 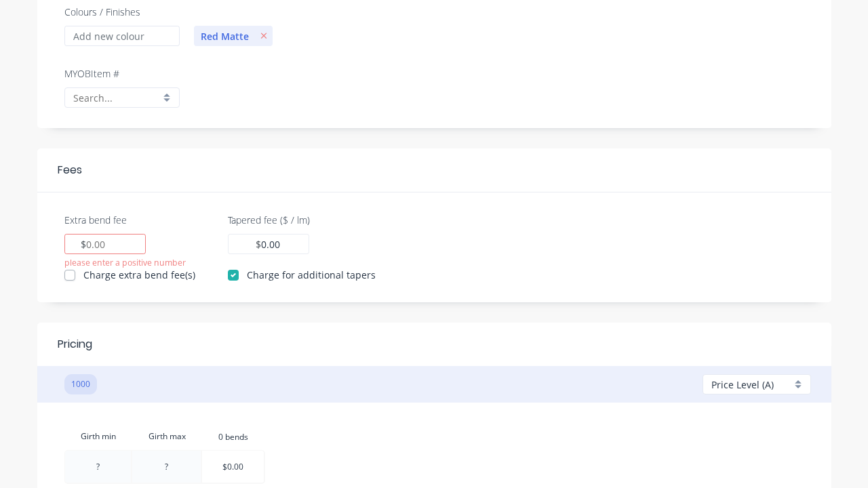 I want to click on label: MYOB Item #, so click(x=92, y=73).